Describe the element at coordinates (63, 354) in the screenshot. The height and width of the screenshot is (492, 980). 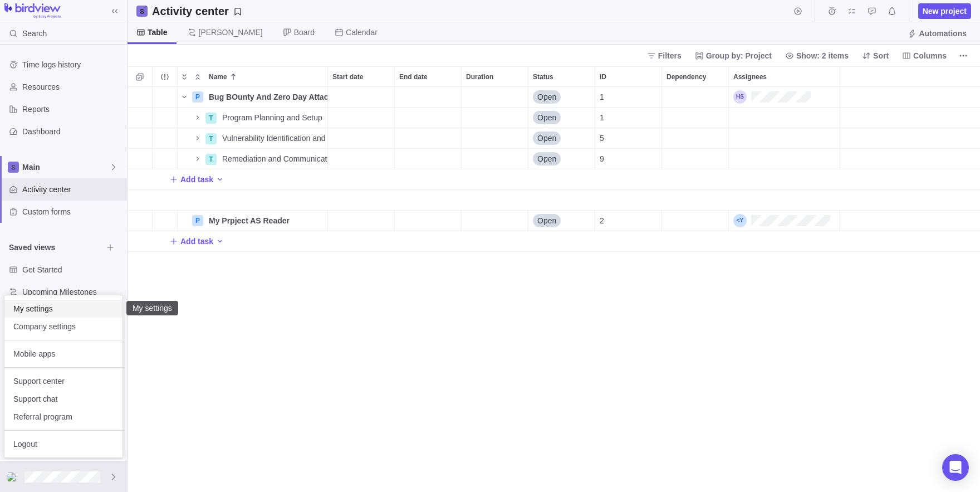
I see `a: Mobile apps` at that location.